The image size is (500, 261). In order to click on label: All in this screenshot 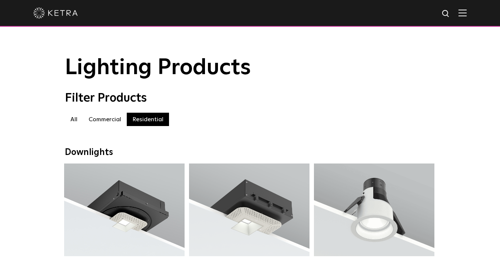, I will do `click(74, 119)`.